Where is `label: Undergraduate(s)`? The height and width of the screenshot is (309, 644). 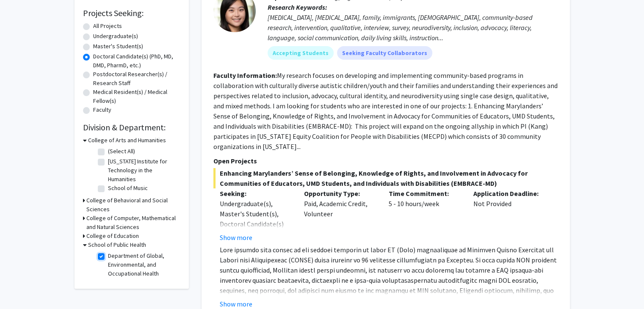
label: Undergraduate(s) is located at coordinates (116, 36).